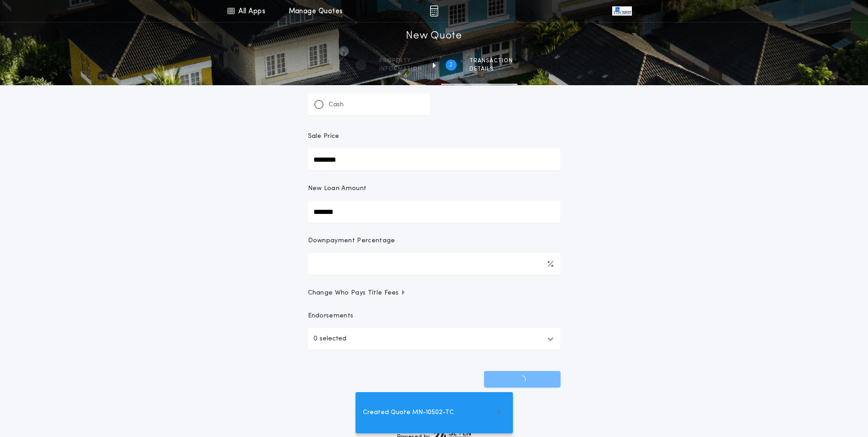 The image size is (868, 437). Describe the element at coordinates (434, 159) in the screenshot. I see `input: Sale Price` at that location.